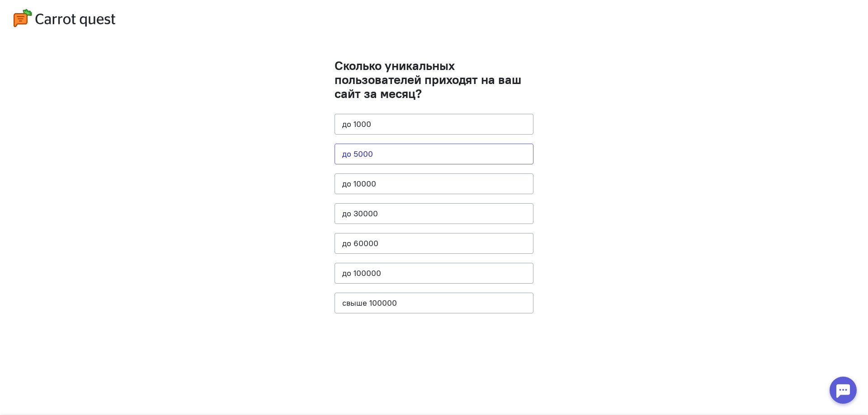  What do you see at coordinates (434, 214) in the screenshot?
I see `button: до 30000` at bounding box center [434, 214].